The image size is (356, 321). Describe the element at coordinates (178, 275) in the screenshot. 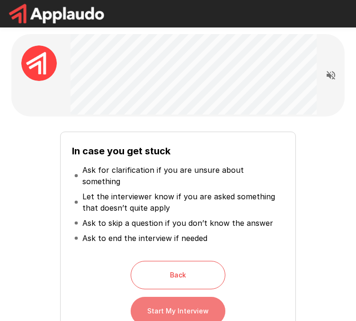

I see `button: Back` at that location.